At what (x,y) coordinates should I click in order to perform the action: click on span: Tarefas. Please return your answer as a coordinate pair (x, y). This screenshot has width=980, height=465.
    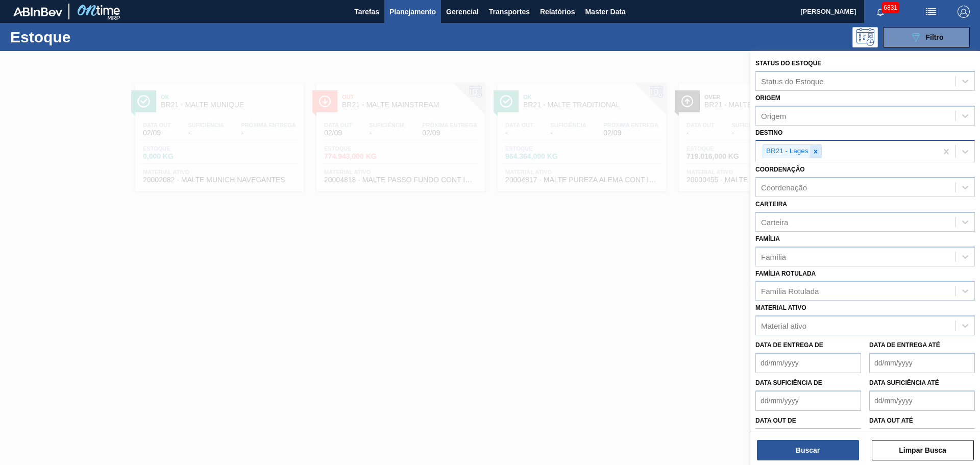
    Looking at the image, I should click on (366, 11).